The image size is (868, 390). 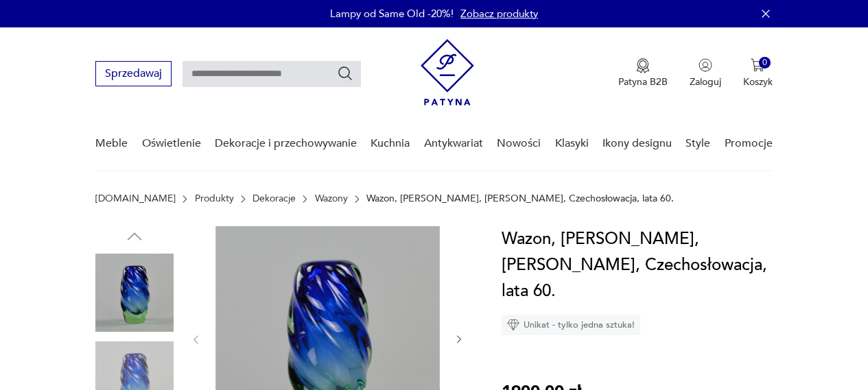 I want to click on img: Ikona diamentu, so click(x=513, y=325).